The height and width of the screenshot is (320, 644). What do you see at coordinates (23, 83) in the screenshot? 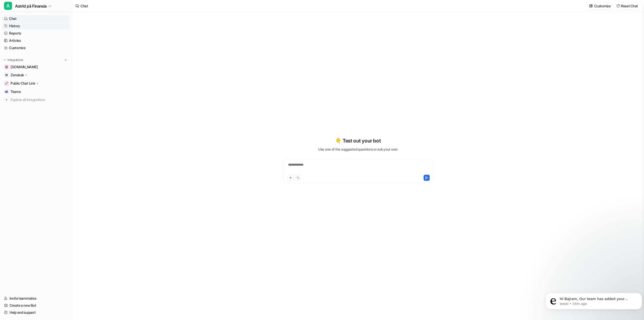
I see `p: Public Chat Link` at bounding box center [23, 83].